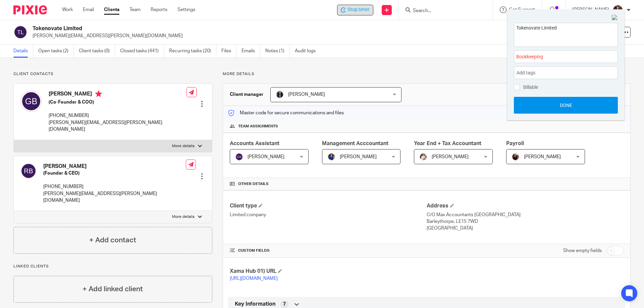 This screenshot has height=308, width=644. Describe the element at coordinates (530, 87) in the screenshot. I see `span: Billable` at that location.